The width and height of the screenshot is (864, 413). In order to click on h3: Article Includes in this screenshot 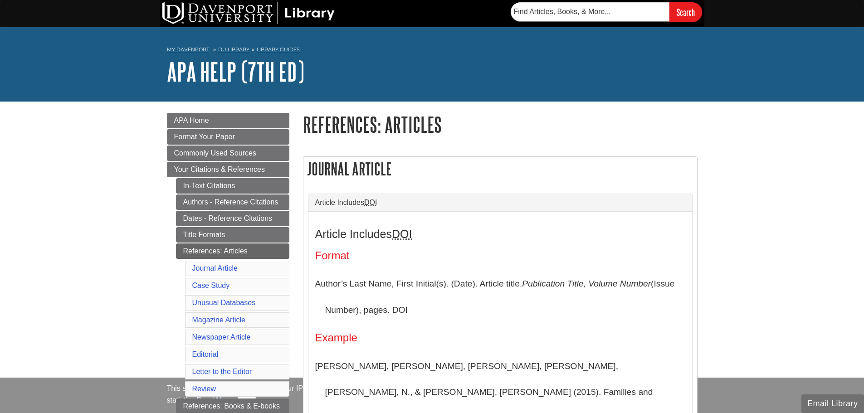, I will do `click(500, 234)`.